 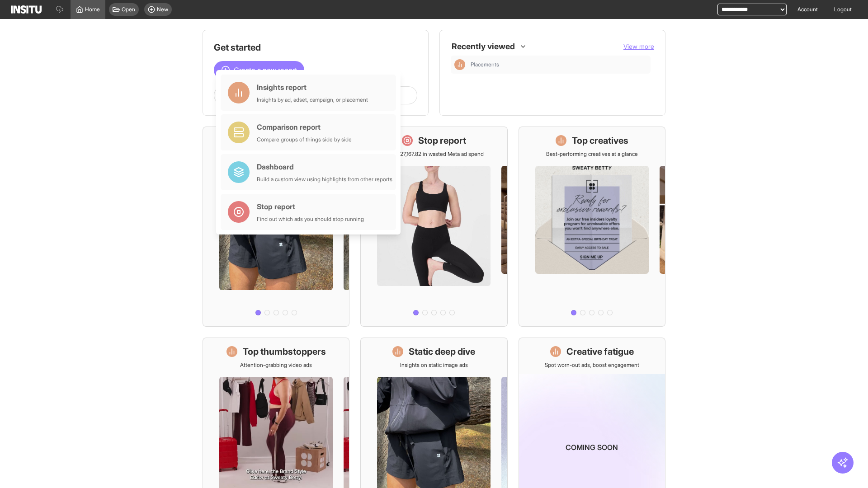 I want to click on div: Compare groups of things side by side, so click(x=304, y=140).